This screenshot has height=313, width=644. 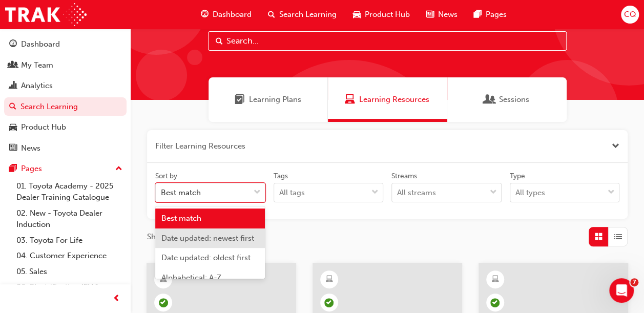 I want to click on span: prev-icon, so click(x=116, y=299).